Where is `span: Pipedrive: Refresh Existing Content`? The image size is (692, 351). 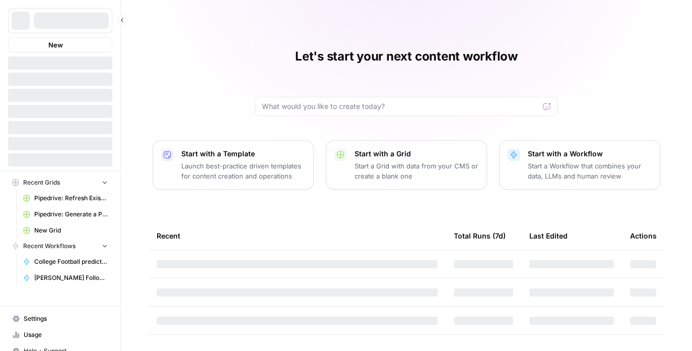
span: Pipedrive: Refresh Existing Content is located at coordinates (71, 198).